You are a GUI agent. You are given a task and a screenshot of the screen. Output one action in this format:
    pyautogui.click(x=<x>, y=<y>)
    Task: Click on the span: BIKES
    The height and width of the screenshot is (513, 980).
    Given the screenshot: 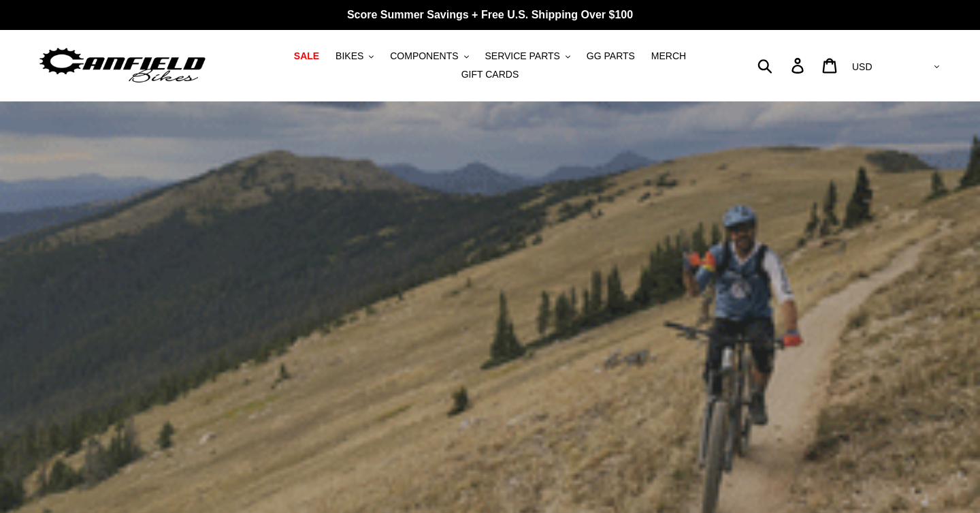 What is the action you would take?
    pyautogui.click(x=349, y=56)
    